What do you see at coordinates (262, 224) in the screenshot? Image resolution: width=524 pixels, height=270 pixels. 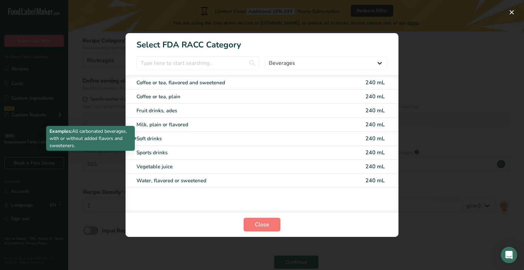 I see `span: Close` at bounding box center [262, 224].